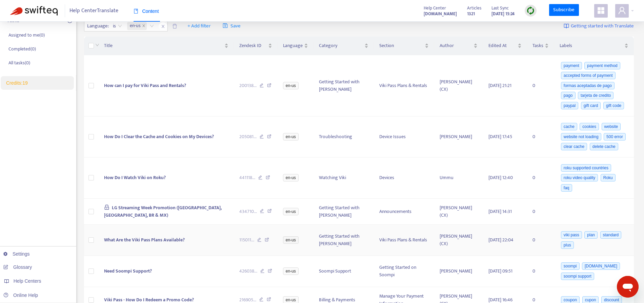 The width and height of the screenshot is (644, 303). What do you see at coordinates (199, 26) in the screenshot?
I see `span: + Add filter` at bounding box center [199, 26].